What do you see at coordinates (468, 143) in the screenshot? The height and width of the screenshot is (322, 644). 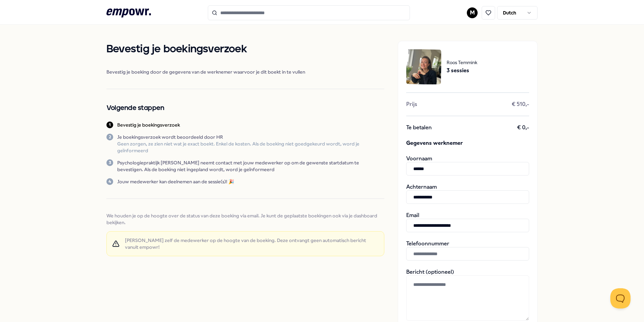 I see `span: Gegevens werknemer` at bounding box center [468, 143].